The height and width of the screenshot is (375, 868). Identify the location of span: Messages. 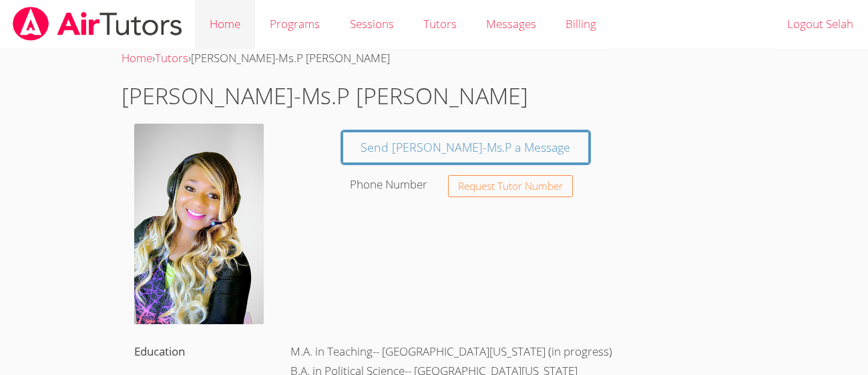
(511, 23).